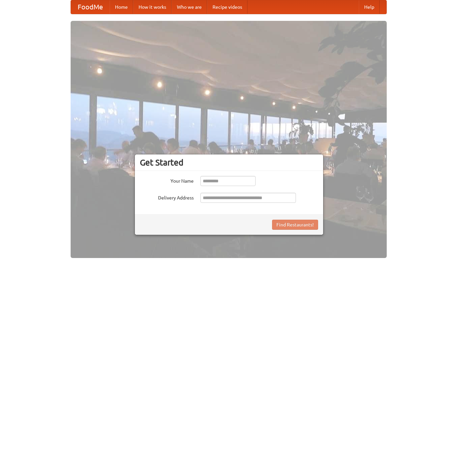 This screenshot has height=476, width=457. I want to click on a: Recipe videos, so click(227, 7).